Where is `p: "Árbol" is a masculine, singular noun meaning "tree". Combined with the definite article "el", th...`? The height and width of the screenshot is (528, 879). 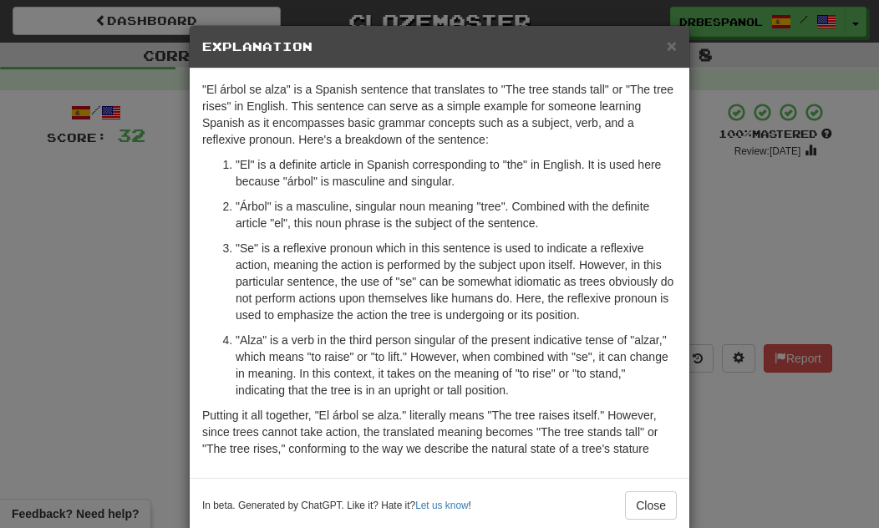 p: "Árbol" is a masculine, singular noun meaning "tree". Combined with the definite article "el", th... is located at coordinates (456, 215).